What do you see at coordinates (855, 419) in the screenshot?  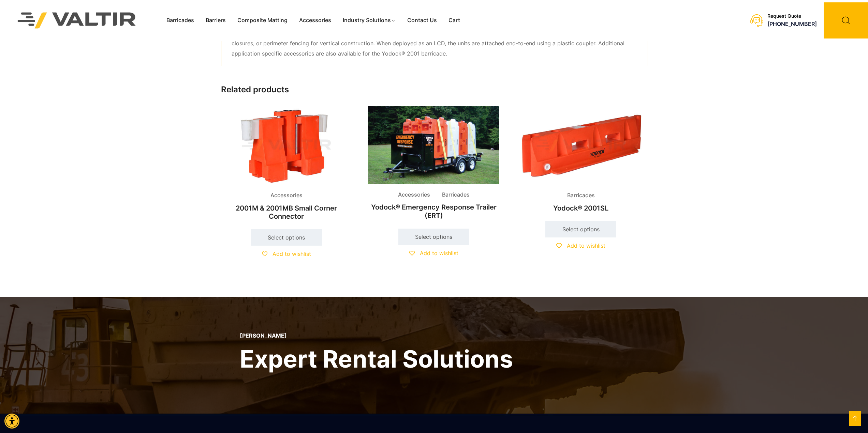 I see `a: Open this option` at bounding box center [855, 419].